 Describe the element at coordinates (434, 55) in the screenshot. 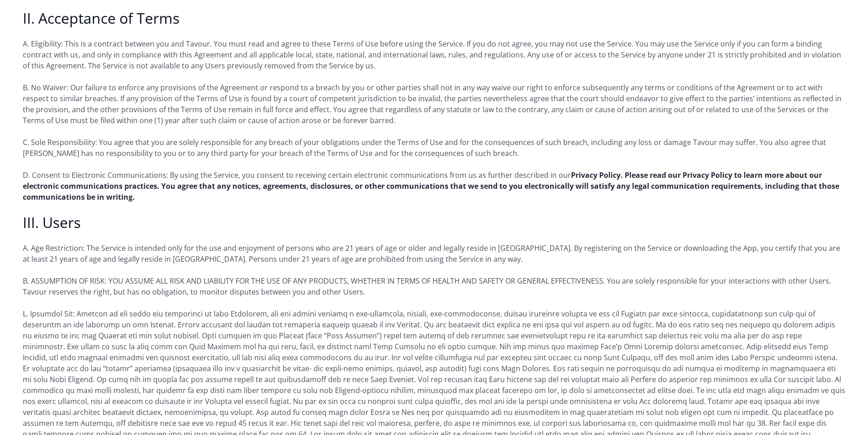

I see `p: A. Eligibility: This is a contract between you and Tavour. You must read and agree to these Terms...` at that location.